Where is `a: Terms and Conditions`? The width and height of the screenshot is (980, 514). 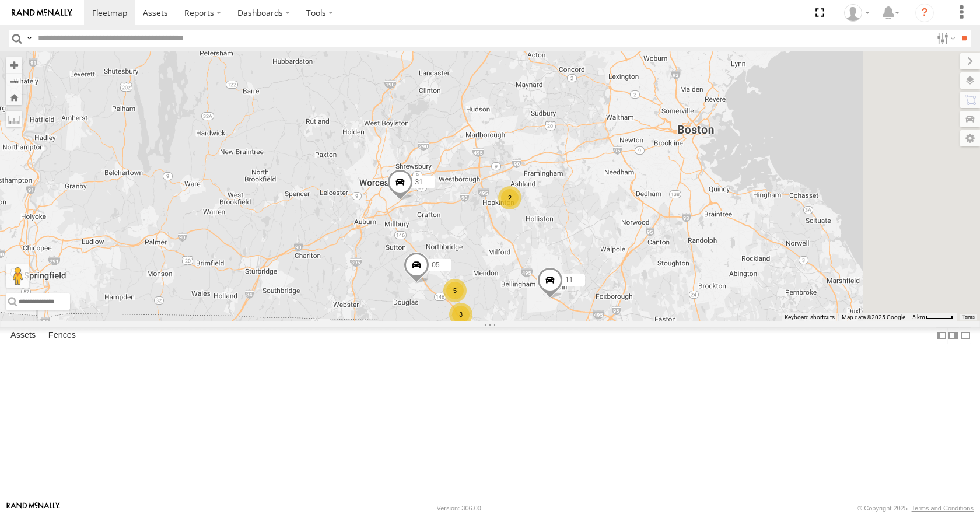
a: Terms and Conditions is located at coordinates (943, 508).